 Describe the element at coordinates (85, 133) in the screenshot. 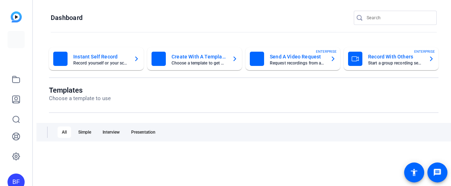

I see `div: Simple` at that location.